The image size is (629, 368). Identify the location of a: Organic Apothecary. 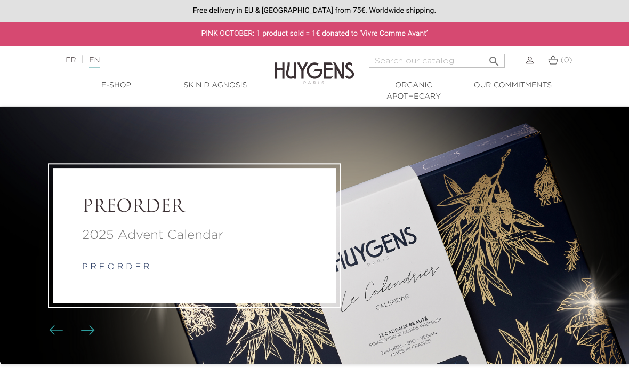
(414, 91).